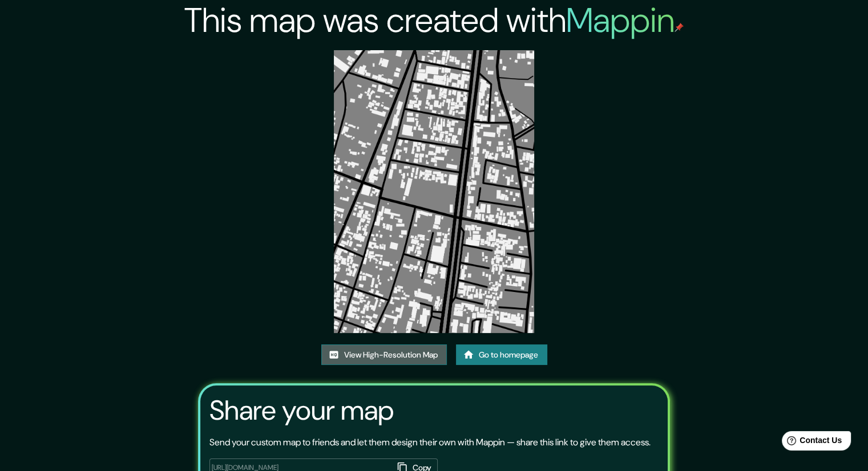  I want to click on p: Send your custom map to friends and let them design their own with Mappin — share this link to gi..., so click(430, 443).